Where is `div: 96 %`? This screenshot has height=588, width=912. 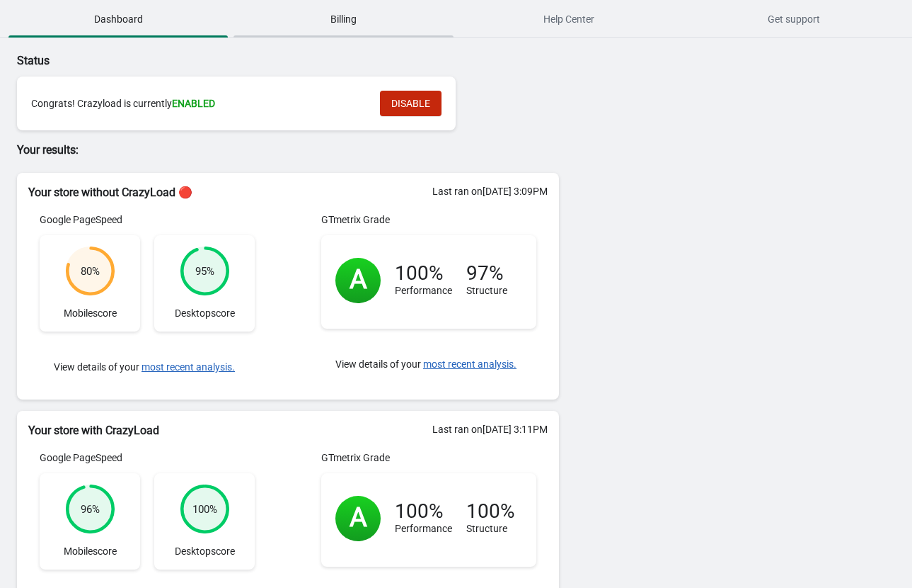
div: 96 % is located at coordinates (90, 509).